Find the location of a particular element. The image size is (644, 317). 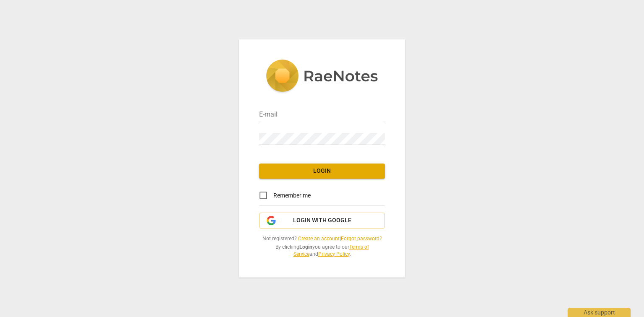

span: Remember me is located at coordinates (292, 195).